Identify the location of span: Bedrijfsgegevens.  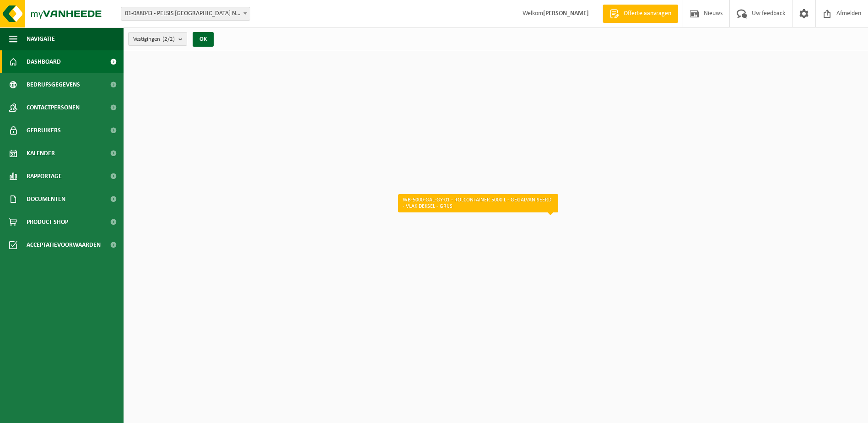
(53, 84).